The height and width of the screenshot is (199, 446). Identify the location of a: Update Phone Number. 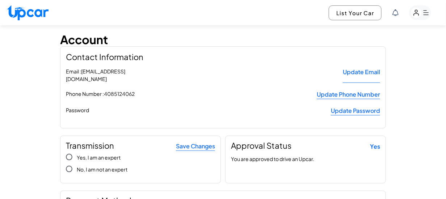
(348, 95).